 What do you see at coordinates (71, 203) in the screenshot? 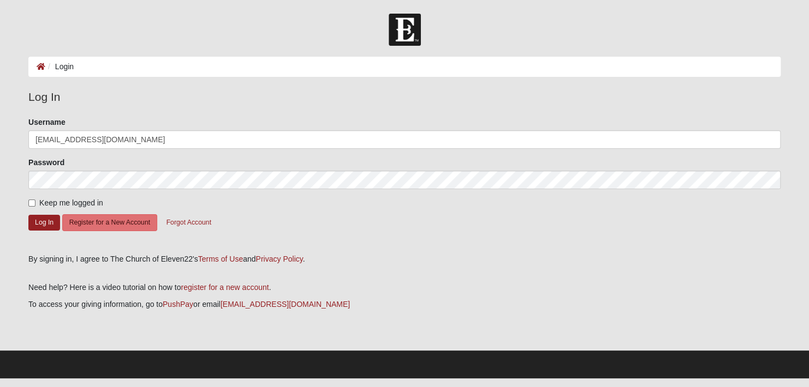
I see `span: Keep me logged in` at bounding box center [71, 203].